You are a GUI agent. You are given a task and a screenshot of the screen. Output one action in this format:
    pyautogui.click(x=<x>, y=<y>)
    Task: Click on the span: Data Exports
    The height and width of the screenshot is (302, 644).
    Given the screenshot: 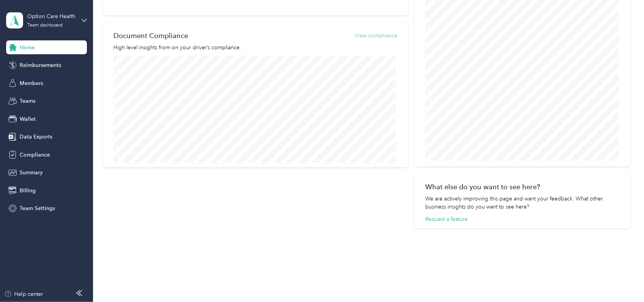 What is the action you would take?
    pyautogui.click(x=36, y=136)
    